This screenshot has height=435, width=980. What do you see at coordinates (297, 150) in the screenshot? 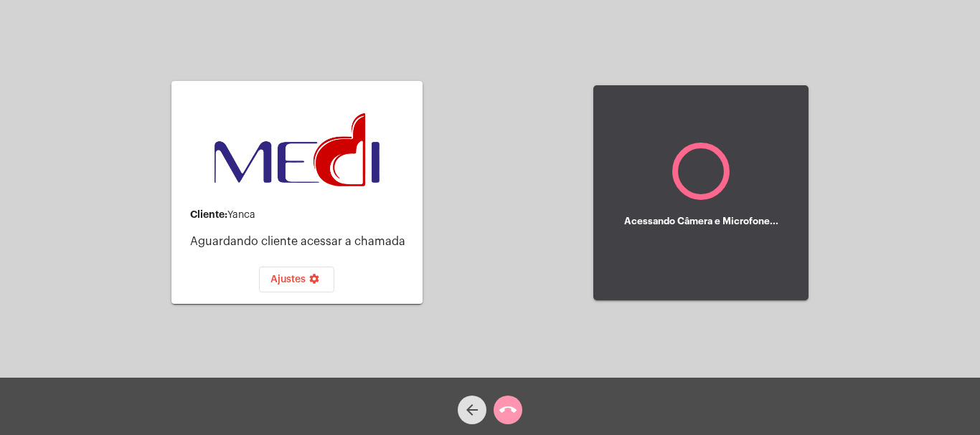
I see `img: d3a1b5fa-500b-b90f-5a1c-719c20e9830b.png` at bounding box center [297, 150].